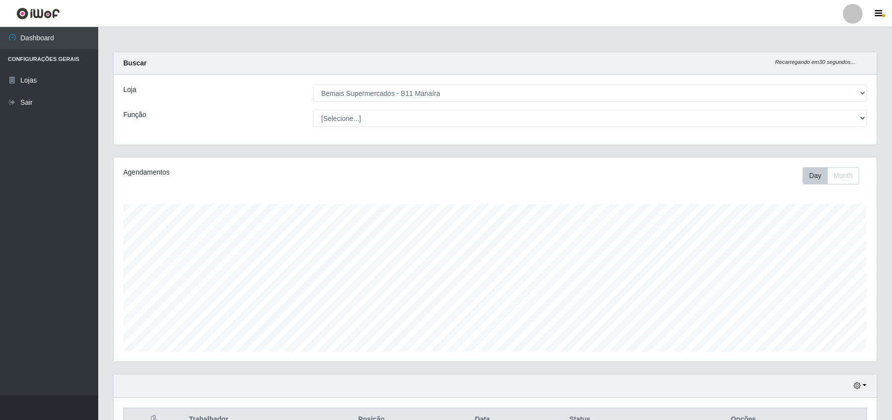  What do you see at coordinates (831, 175) in the screenshot?
I see `div: First group` at bounding box center [831, 175].